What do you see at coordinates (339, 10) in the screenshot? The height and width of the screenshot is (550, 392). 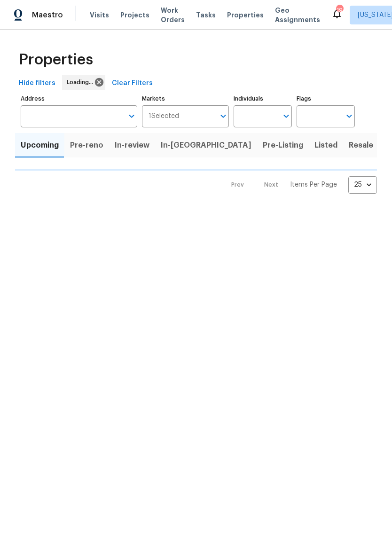 I see `div: 19` at bounding box center [339, 10].